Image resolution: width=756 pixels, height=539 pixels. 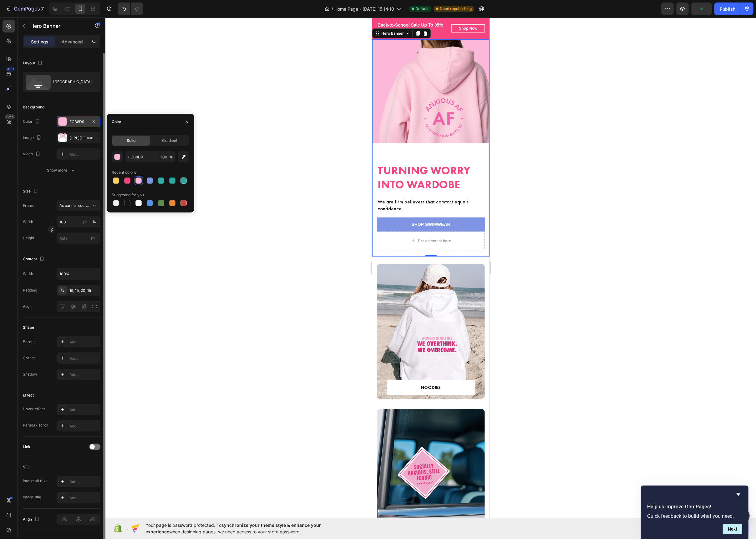 I want to click on p: Advanced, so click(x=72, y=41).